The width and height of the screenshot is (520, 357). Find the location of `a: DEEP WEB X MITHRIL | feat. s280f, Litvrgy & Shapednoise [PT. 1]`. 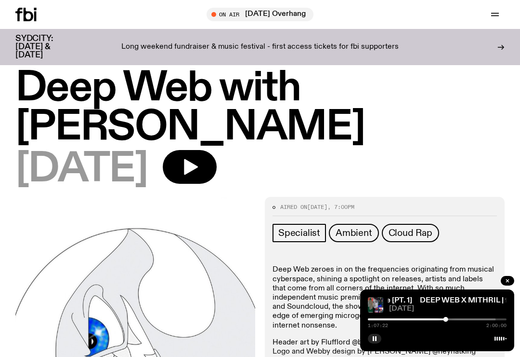

a: DEEP WEB X MITHRIL | feat. s280f, Litvrgy & Shapednoise [PT. 1] is located at coordinates (300, 300).